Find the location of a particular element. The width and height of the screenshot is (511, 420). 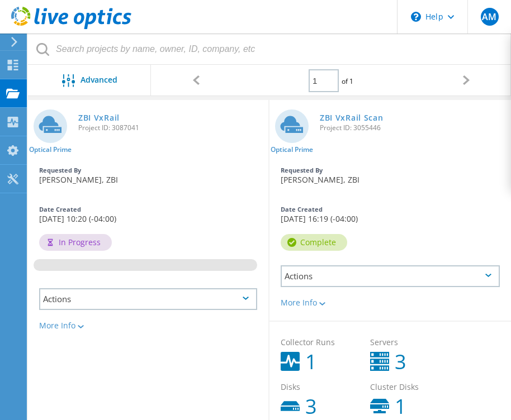

svg: \n is located at coordinates (416, 17).